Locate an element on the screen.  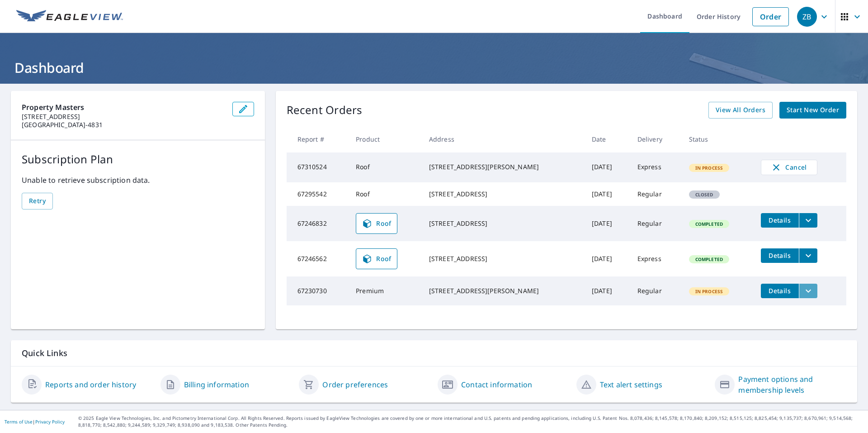
td: Premium is located at coordinates (385, 291).